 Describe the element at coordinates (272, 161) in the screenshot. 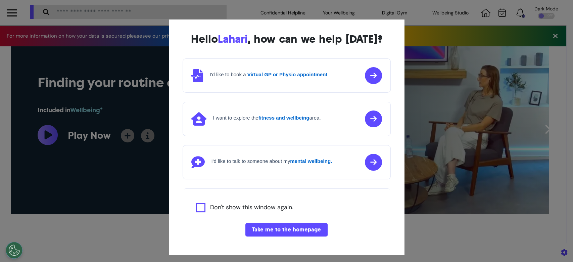

I see `h4: I'd like to talk to someone about my` at that location.